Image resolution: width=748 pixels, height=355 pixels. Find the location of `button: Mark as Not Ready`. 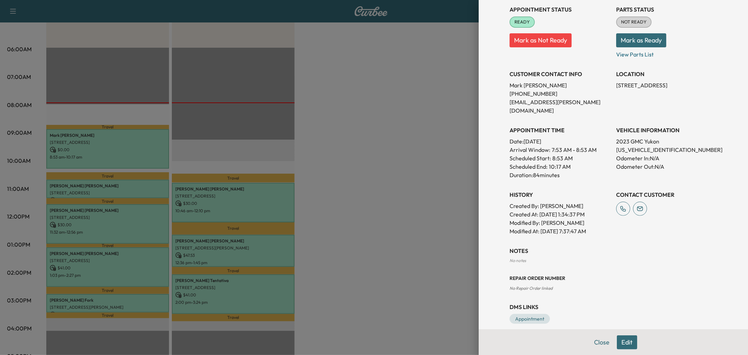

button: Mark as Not Ready is located at coordinates (540, 40).